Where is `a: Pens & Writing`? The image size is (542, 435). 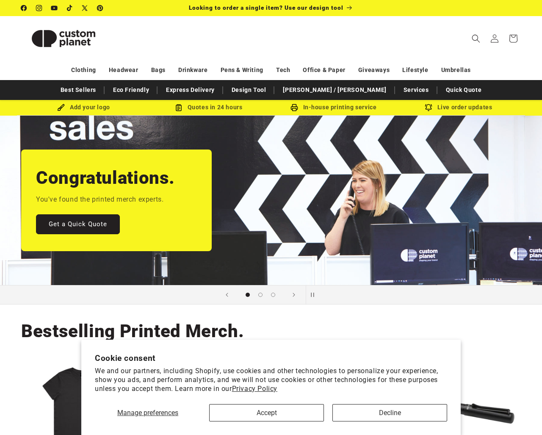
a: Pens & Writing is located at coordinates (242, 70).